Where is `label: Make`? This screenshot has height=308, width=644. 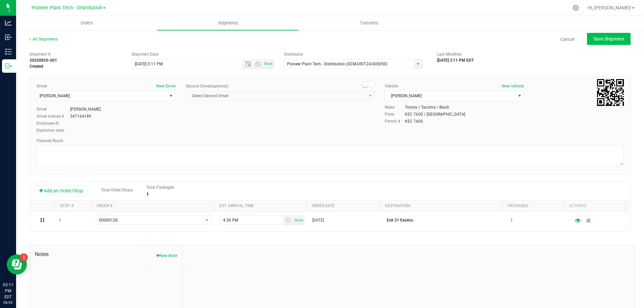 label: Make is located at coordinates (394, 107).